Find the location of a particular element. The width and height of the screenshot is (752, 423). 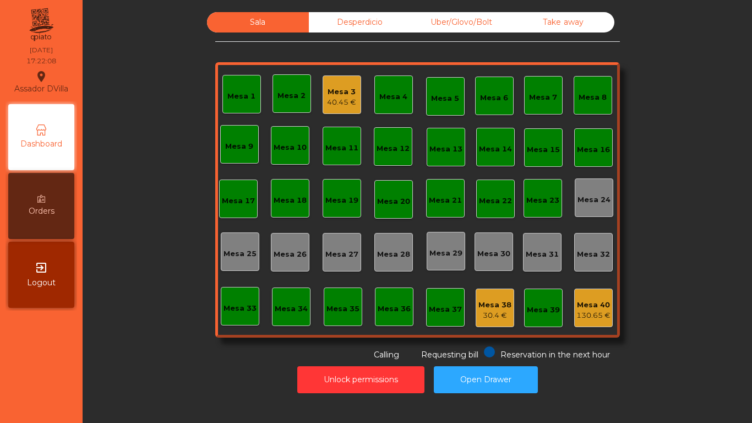

div: Mesa 36 is located at coordinates (394, 309).